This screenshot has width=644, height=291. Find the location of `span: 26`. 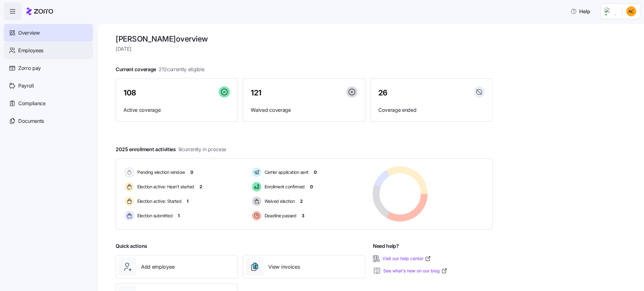

span: 26 is located at coordinates (383, 92).